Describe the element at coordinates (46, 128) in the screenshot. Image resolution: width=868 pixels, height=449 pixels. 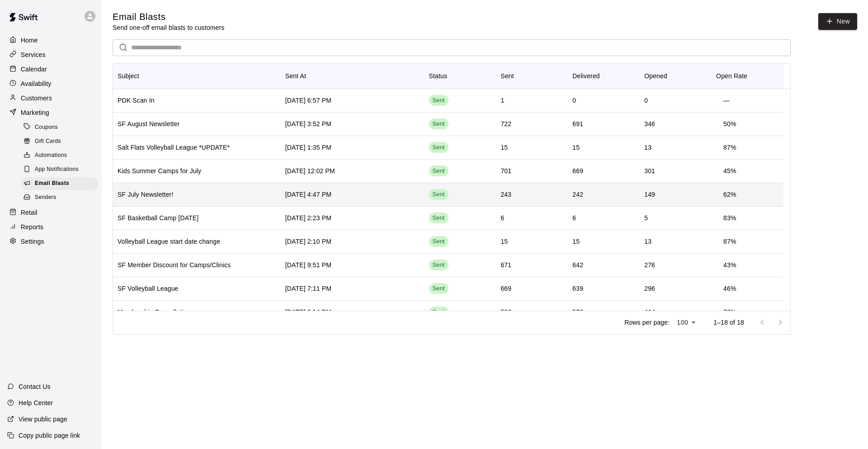
I see `span: Coupons` at that location.